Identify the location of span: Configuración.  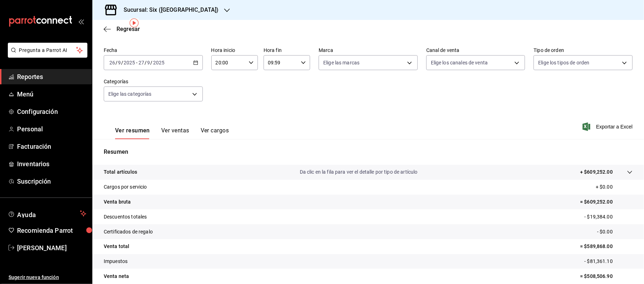
(52, 111).